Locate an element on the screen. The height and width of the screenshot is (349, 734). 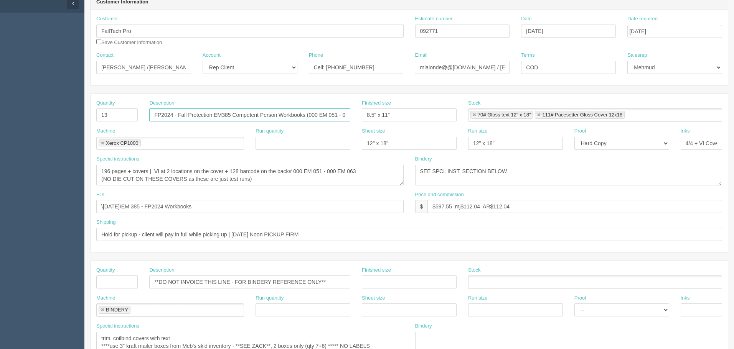
label: Account is located at coordinates (211, 55).